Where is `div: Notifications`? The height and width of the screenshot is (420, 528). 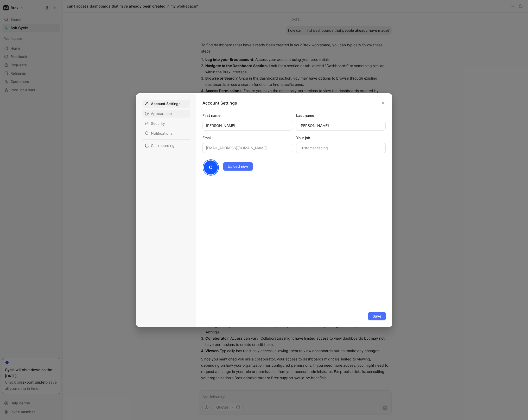 div: Notifications is located at coordinates (166, 133).